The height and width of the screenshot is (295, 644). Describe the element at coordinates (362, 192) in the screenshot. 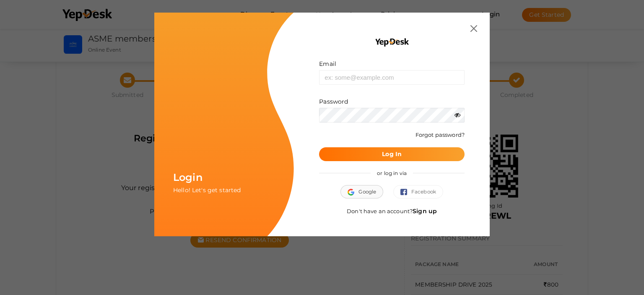

I see `span: Google` at that location.